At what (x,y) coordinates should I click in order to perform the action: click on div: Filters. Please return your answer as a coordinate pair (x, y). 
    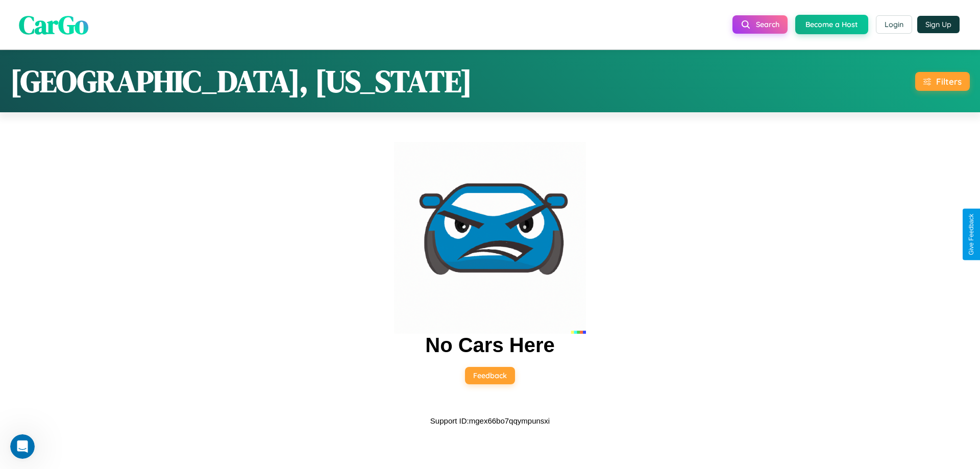
    Looking at the image, I should click on (949, 81).